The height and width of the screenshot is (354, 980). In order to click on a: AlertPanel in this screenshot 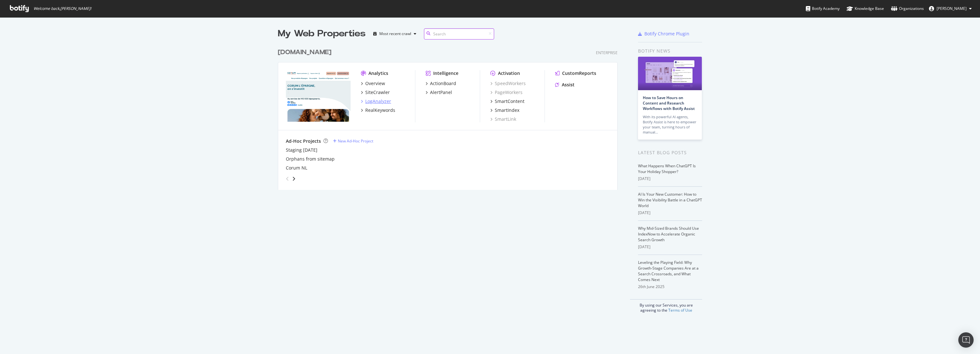, I will do `click(439, 92)`.